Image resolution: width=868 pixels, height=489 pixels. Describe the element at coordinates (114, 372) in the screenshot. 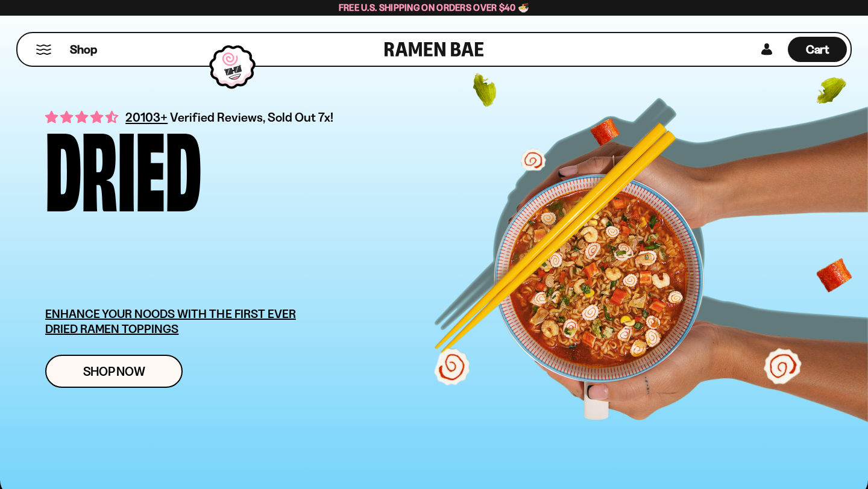

I see `span: Shop Now` at that location.